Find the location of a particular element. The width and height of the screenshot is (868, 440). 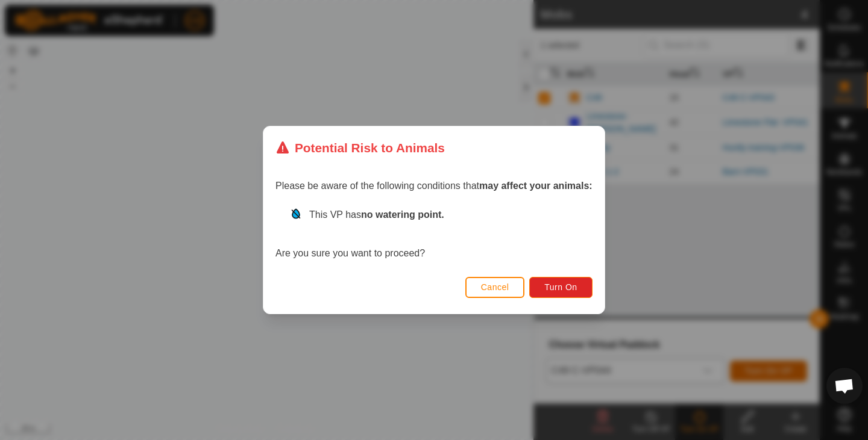

span: Please be aware of the following conditions that is located at coordinates (434, 185).